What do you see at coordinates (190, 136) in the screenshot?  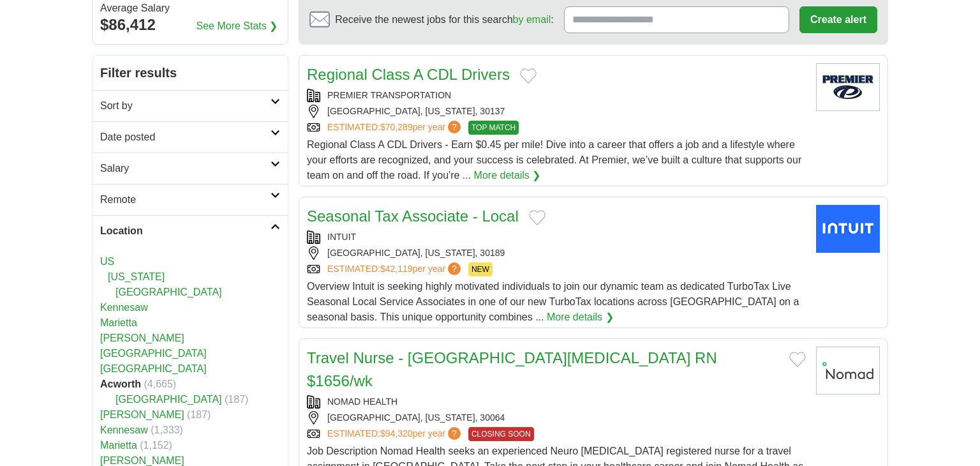 I see `a: Date posted` at bounding box center [190, 136].